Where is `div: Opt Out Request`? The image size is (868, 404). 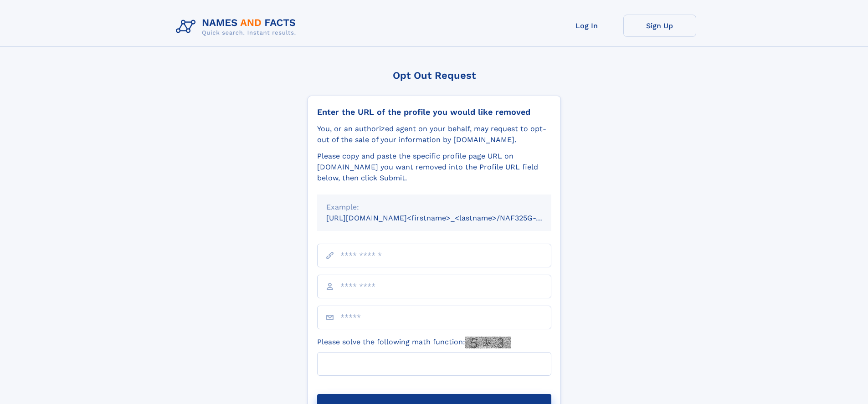 div: Opt Out Request is located at coordinates (434, 75).